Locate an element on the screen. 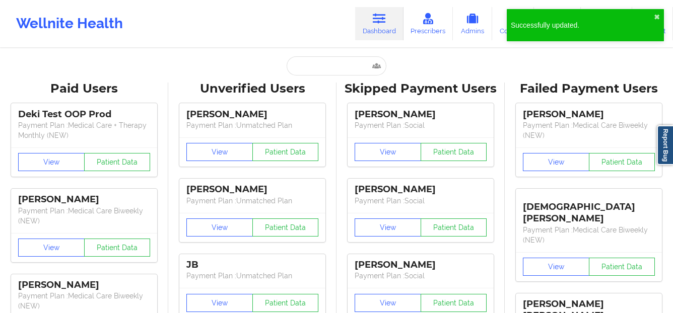 Image resolution: width=673 pixels, height=313 pixels. a: Dashboard is located at coordinates (379, 24).